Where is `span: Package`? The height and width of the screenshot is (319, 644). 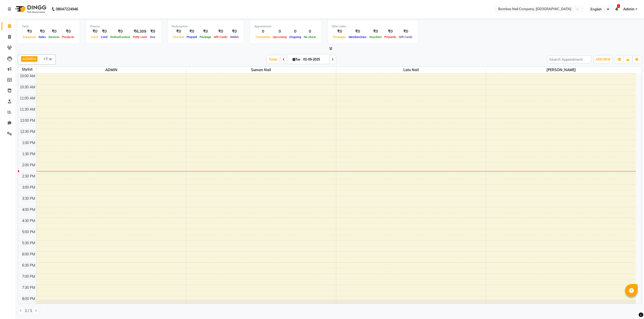 span: Package is located at coordinates (206, 37).